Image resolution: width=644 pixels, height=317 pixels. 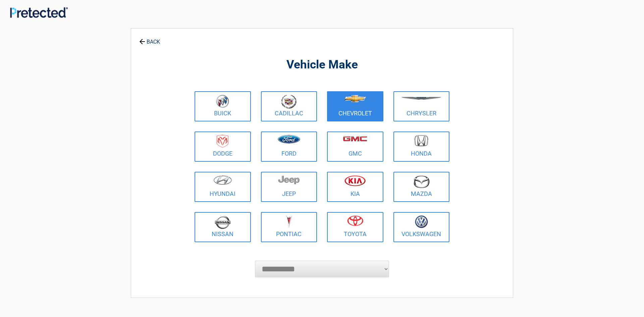 I want to click on a: Chrysler, so click(x=422, y=107).